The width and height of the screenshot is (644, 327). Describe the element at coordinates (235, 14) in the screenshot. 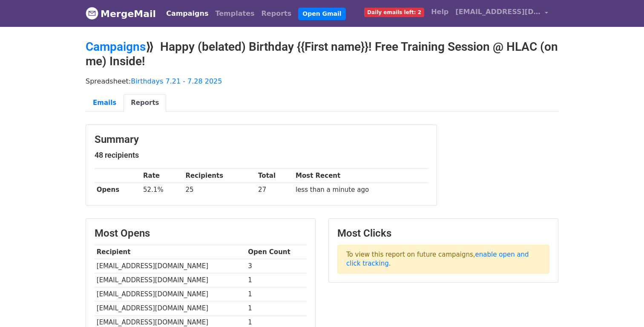

I see `a: Templates` at that location.